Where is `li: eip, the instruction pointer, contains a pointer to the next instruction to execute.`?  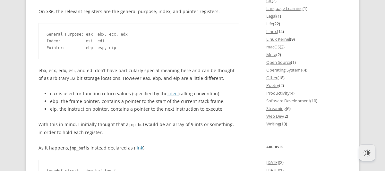 li: eip, the instruction pointer, contains a pointer to the next instruction to execute. is located at coordinates (144, 109).